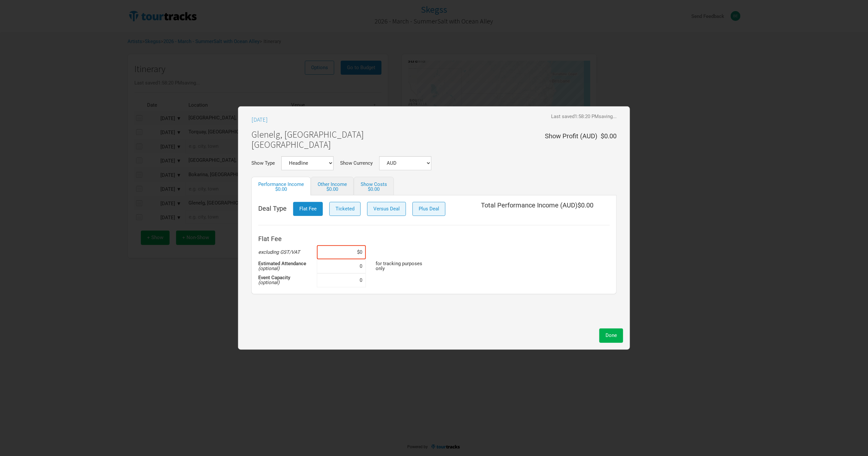 The height and width of the screenshot is (456, 868). What do you see at coordinates (373, 186) in the screenshot?
I see `a: Show Costs$0.00` at bounding box center [373, 186].